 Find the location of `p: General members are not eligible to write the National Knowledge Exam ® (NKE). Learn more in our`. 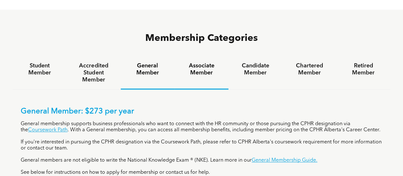

p: General members are not eligible to write the National Knowledge Exam ® (NKE). Learn more in our is located at coordinates (201, 160).